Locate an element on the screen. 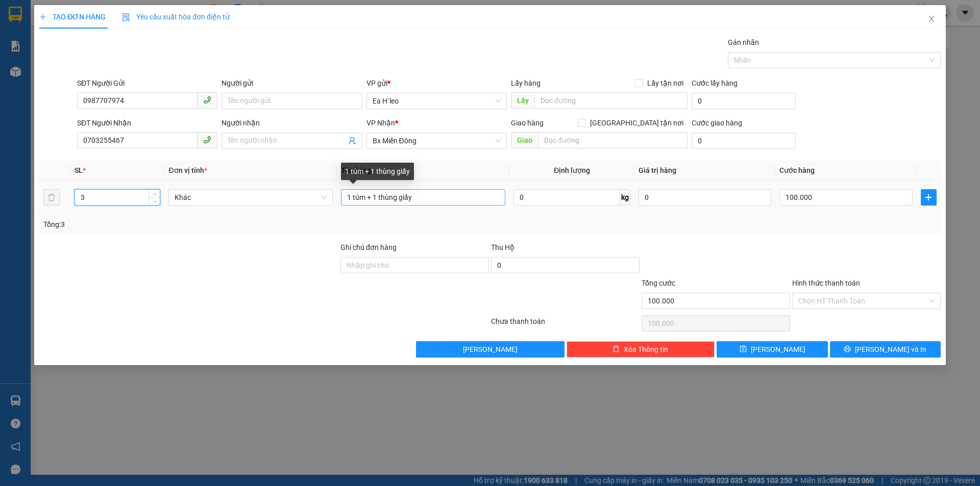 The width and height of the screenshot is (980, 486). input: Cước lấy hàng is located at coordinates (744, 101).